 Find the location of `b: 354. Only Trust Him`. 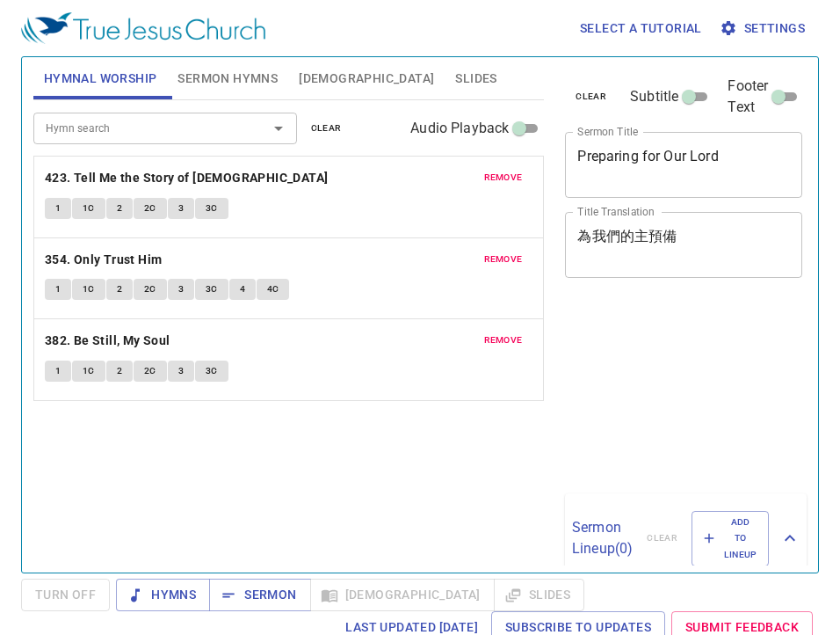

b: 354. Only Trust Him is located at coordinates (104, 259).